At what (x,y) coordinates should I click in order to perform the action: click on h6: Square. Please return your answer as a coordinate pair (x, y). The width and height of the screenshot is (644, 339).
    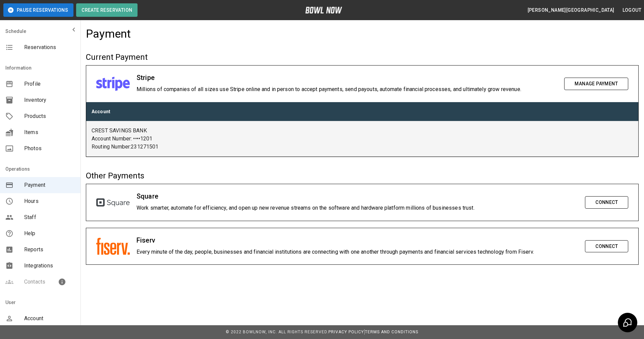
    Looking at the image, I should click on (357, 196).